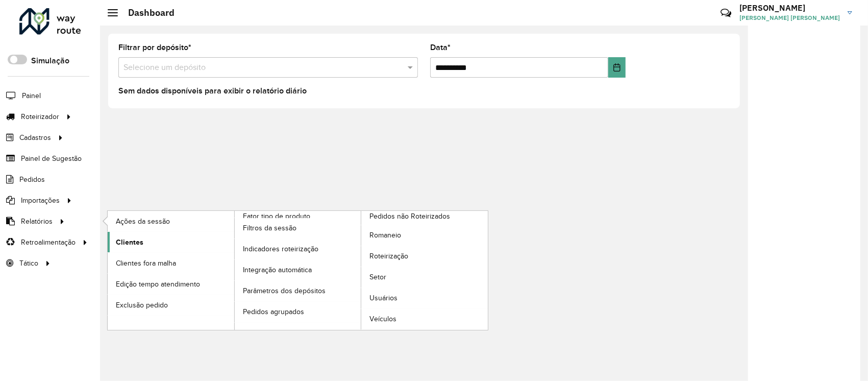 This screenshot has height=381, width=868. What do you see at coordinates (171, 284) in the screenshot?
I see `a: Edição tempo atendimento` at bounding box center [171, 284].